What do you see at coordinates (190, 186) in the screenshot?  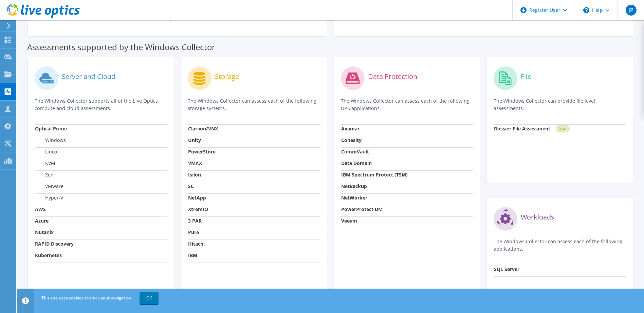 I see `strong: SC` at bounding box center [190, 186].